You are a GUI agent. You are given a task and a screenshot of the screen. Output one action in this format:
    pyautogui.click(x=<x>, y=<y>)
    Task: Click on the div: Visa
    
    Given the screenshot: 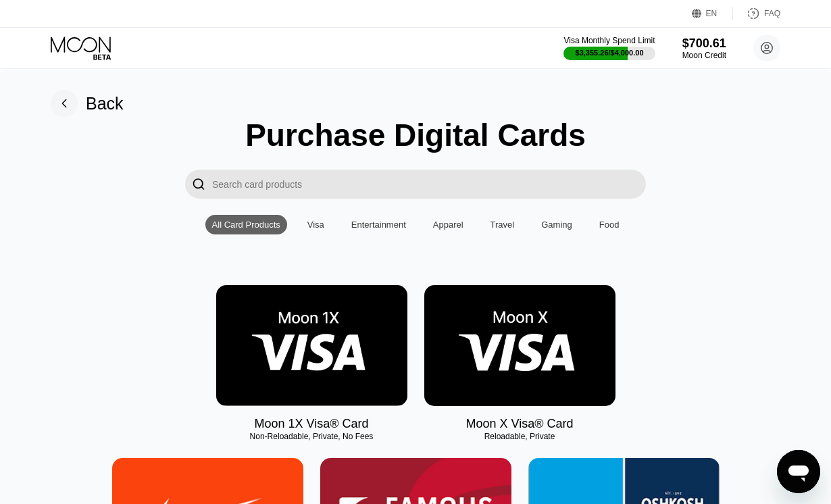 What is the action you would take?
    pyautogui.click(x=315, y=224)
    